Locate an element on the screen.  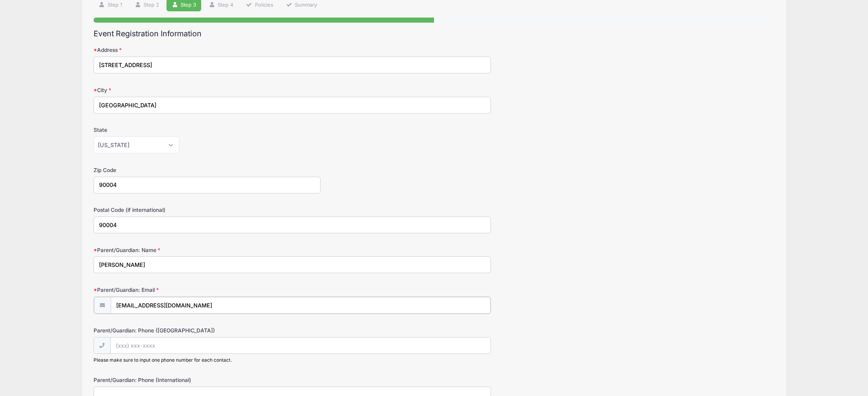
label: Address is located at coordinates (207, 50).